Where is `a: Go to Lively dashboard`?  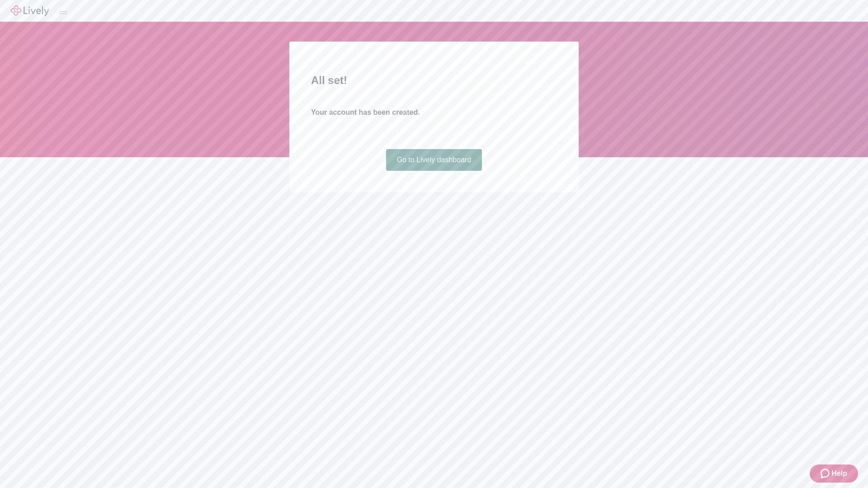 a: Go to Lively dashboard is located at coordinates (434, 160).